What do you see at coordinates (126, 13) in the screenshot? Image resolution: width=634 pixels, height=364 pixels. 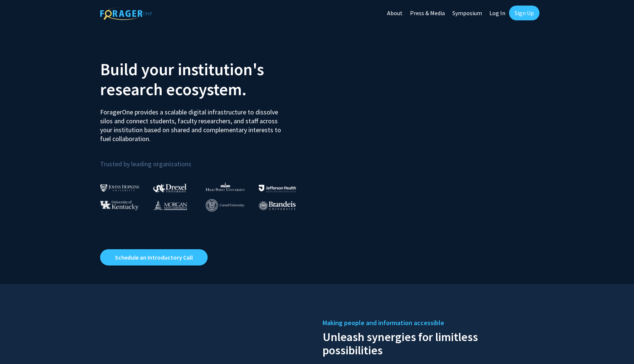 I see `img: ForagerOne Logo` at bounding box center [126, 13].